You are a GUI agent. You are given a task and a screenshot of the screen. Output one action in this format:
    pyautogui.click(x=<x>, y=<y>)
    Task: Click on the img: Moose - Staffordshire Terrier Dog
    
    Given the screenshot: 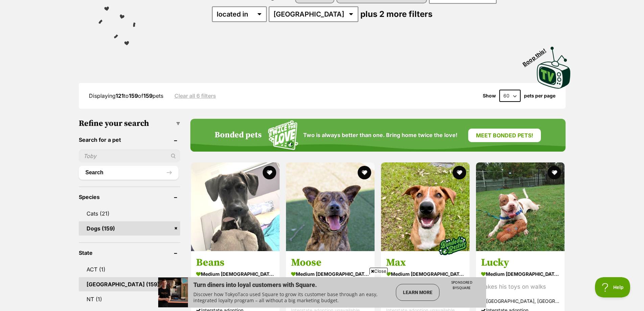 What is the action you would take?
    pyautogui.click(x=330, y=207)
    